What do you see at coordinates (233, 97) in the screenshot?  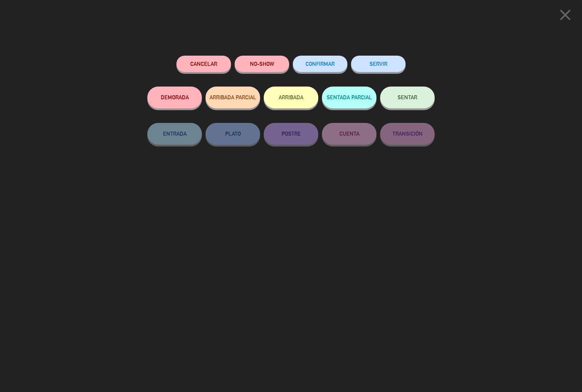 I see `button: ARRIBADA PARCIAL` at bounding box center [233, 97].